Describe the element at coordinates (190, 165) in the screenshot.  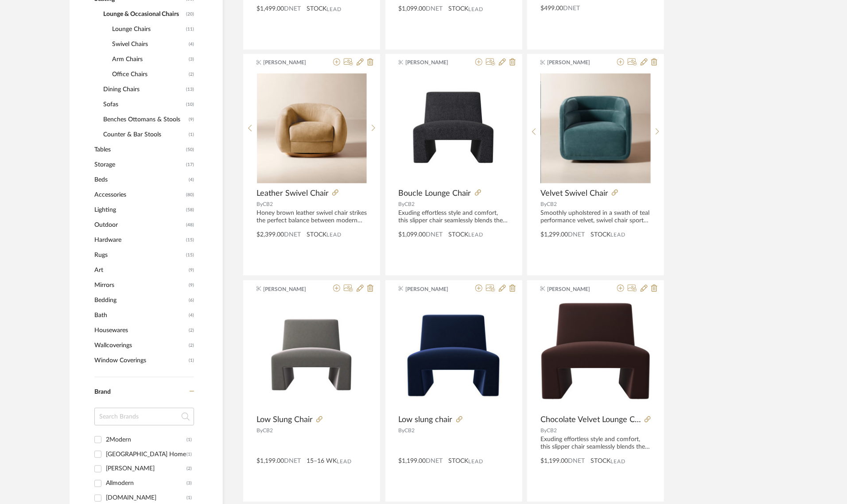
I see `span: (17)` at that location.